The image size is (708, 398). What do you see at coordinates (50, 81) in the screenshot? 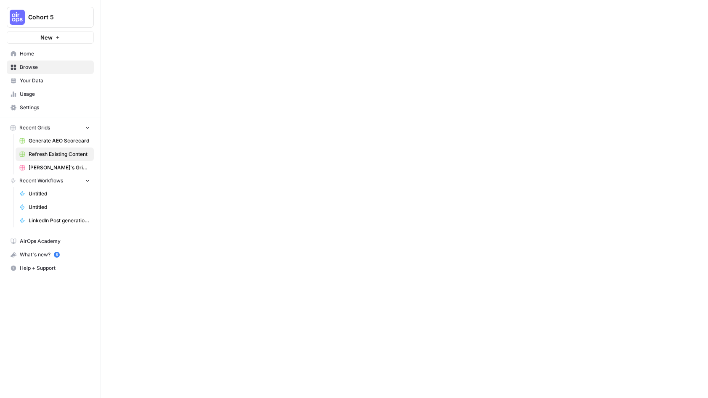
I see `a: Your Data` at bounding box center [50, 81].